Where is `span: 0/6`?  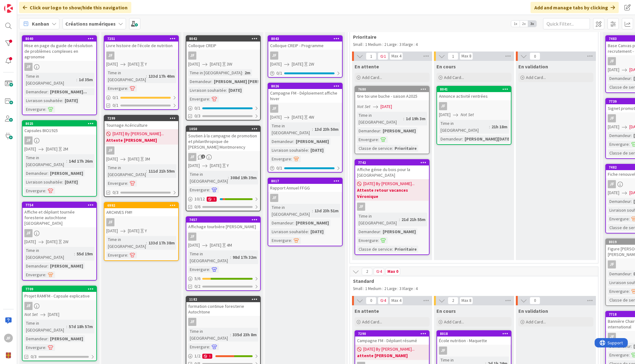 span: 0/6 is located at coordinates (197, 207).